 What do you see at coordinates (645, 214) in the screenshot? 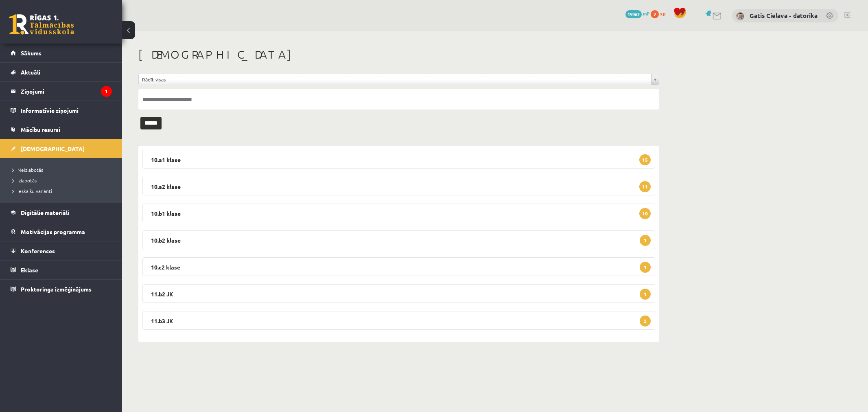
I see `span: 10` at bounding box center [645, 214].